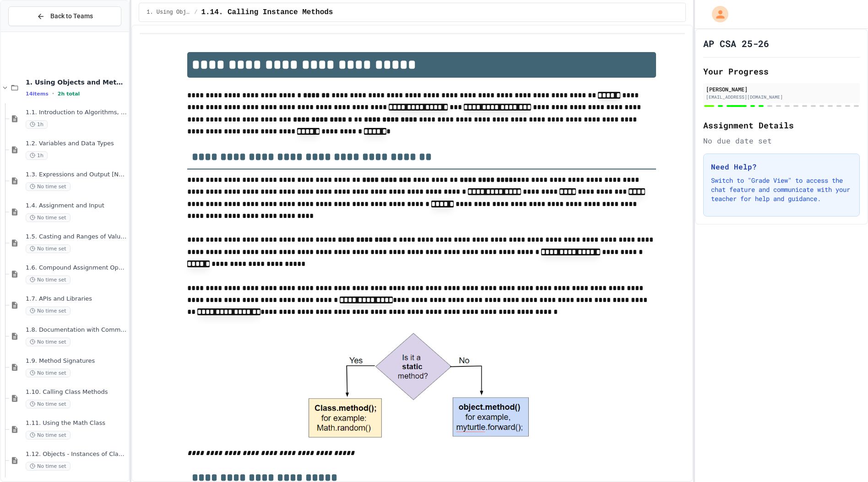  Describe the element at coordinates (736, 43) in the screenshot. I see `h1: AP CSA 25-26` at that location.